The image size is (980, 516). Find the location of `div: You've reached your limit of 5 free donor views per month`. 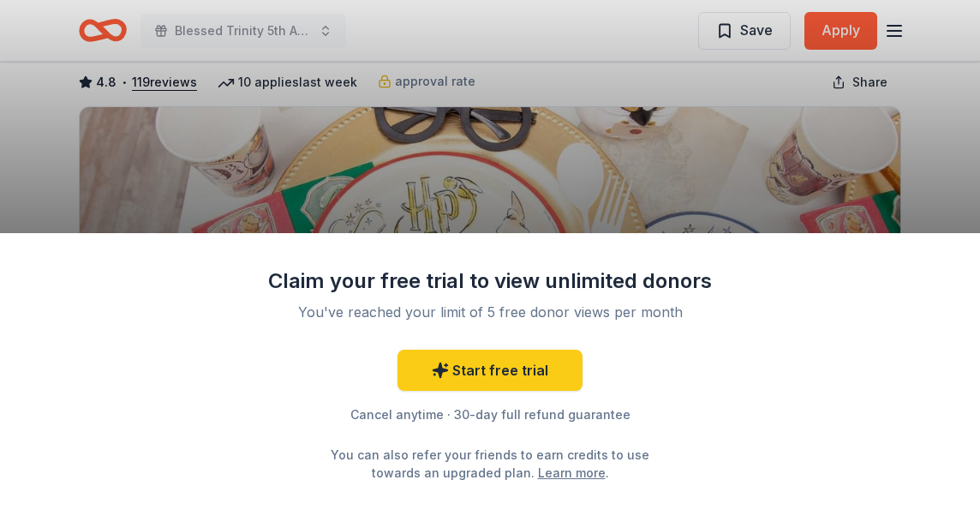

div: You've reached your limit of 5 free donor views per month is located at coordinates (490, 312).